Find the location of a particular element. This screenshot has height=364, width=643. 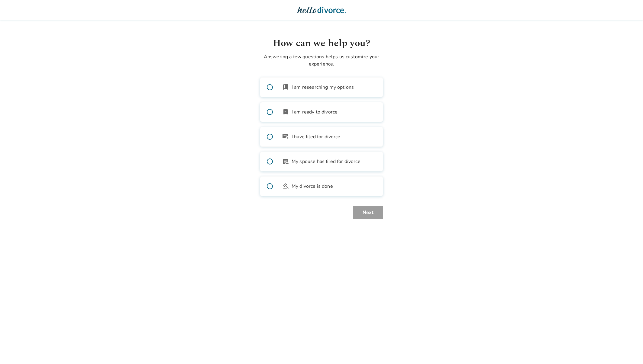

span: I am researching my options is located at coordinates (322, 87).